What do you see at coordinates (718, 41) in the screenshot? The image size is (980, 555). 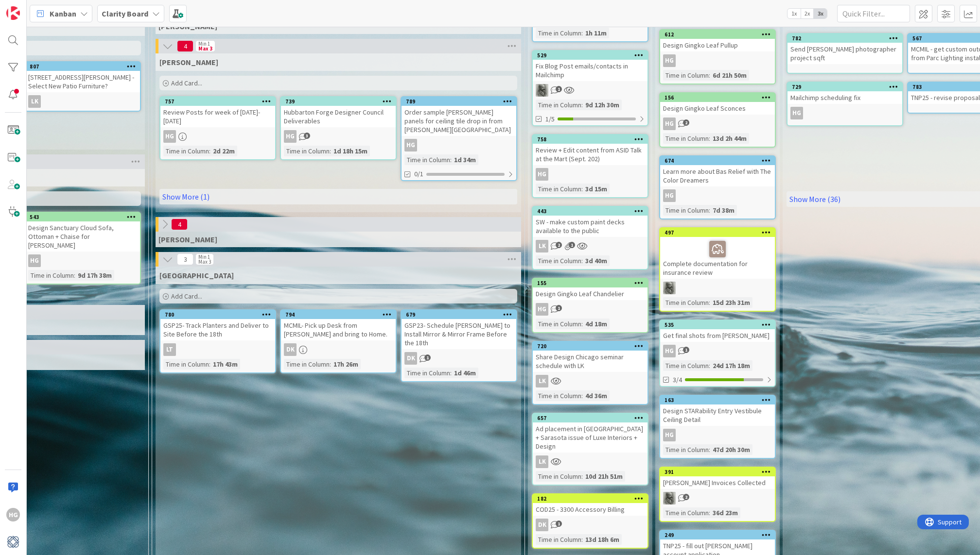 I see `div: 612Design Gingko Leaf Pullup` at bounding box center [718, 41].